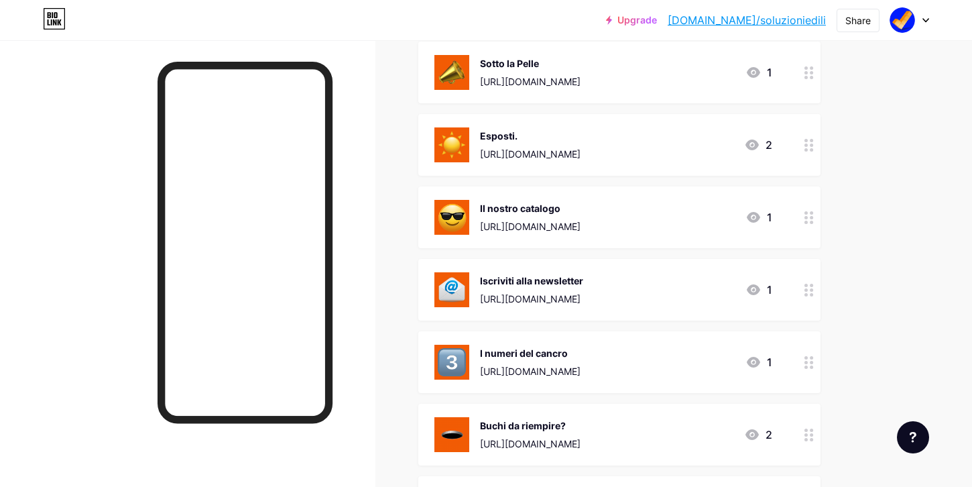 This screenshot has width=972, height=487. What do you see at coordinates (530, 353) in the screenshot?
I see `div: I numeri del cancro` at bounding box center [530, 353].